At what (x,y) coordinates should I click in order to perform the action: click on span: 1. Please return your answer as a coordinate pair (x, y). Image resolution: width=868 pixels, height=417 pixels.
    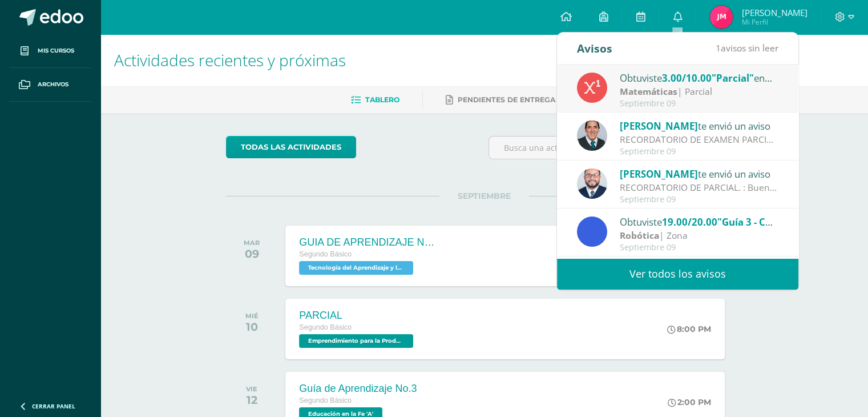
    Looking at the image, I should click on (718, 48).